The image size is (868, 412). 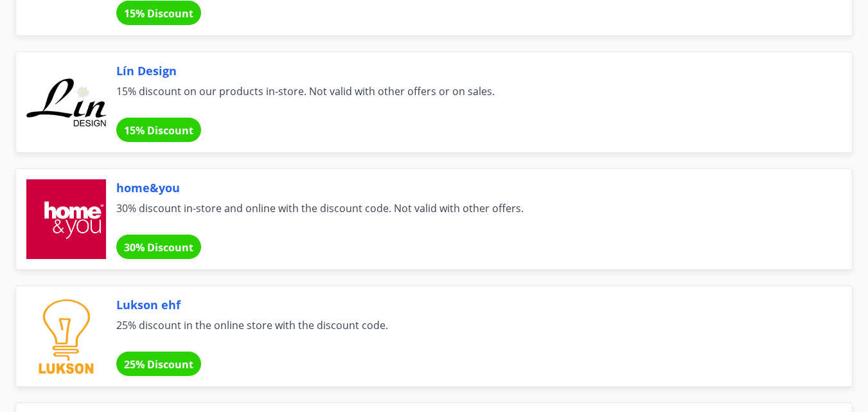 I want to click on span: 15% discount on our products in-store. Not valid with other offers or on sales., so click(x=469, y=99).